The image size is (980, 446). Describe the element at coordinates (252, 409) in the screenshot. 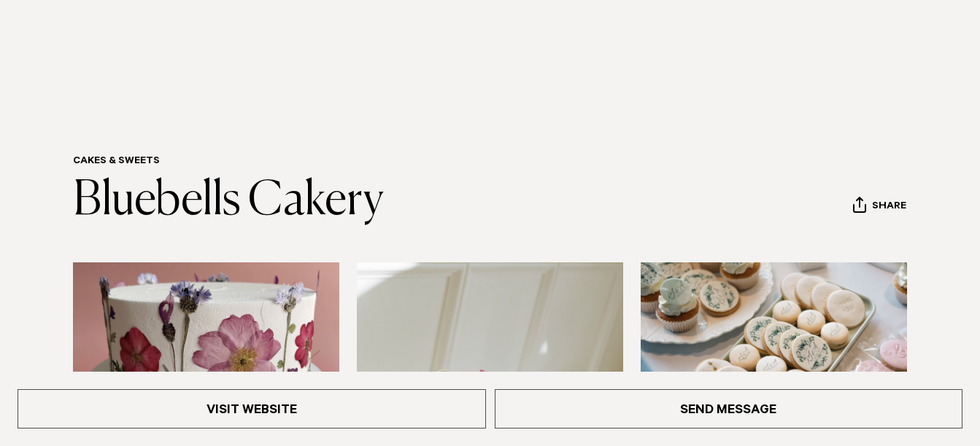

I see `a: Visit Website` at that location.